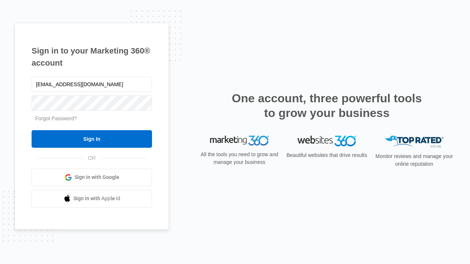  Describe the element at coordinates (239, 141) in the screenshot. I see `img: Marketing 360` at that location.